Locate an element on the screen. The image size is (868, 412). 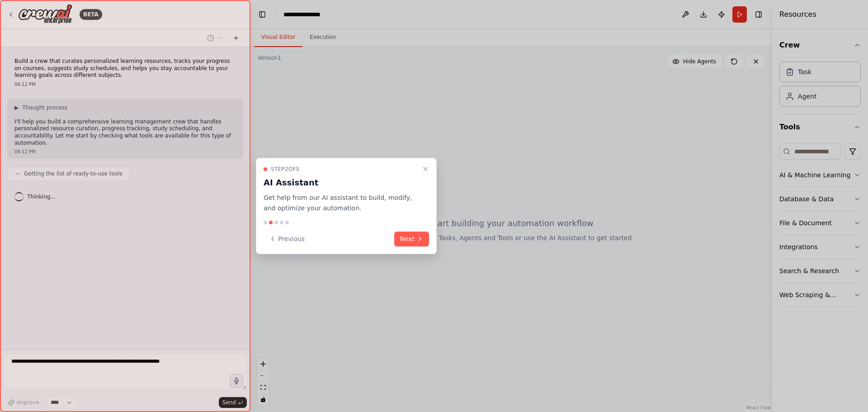
button: Next is located at coordinates (411, 239).